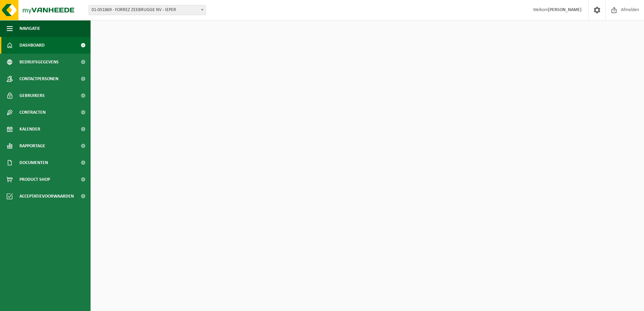 The width and height of the screenshot is (644, 311). I want to click on span: Dashboard, so click(32, 45).